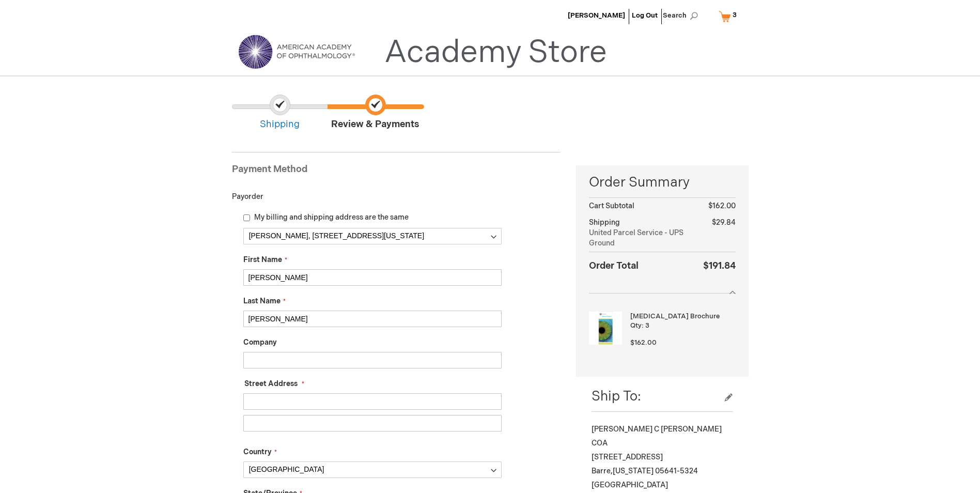 Image resolution: width=980 pixels, height=493 pixels. I want to click on span: $29.84, so click(724, 222).